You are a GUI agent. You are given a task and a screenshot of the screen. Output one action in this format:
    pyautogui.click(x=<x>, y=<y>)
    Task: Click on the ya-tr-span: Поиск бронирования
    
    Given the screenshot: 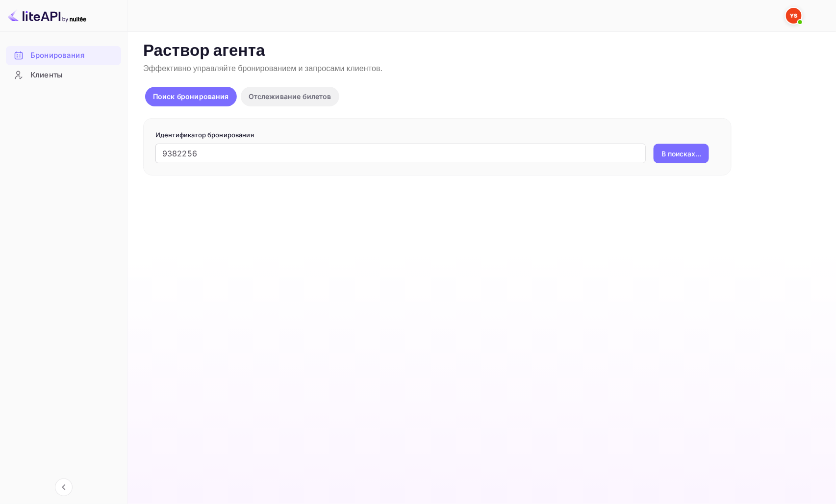 What is the action you would take?
    pyautogui.click(x=191, y=96)
    